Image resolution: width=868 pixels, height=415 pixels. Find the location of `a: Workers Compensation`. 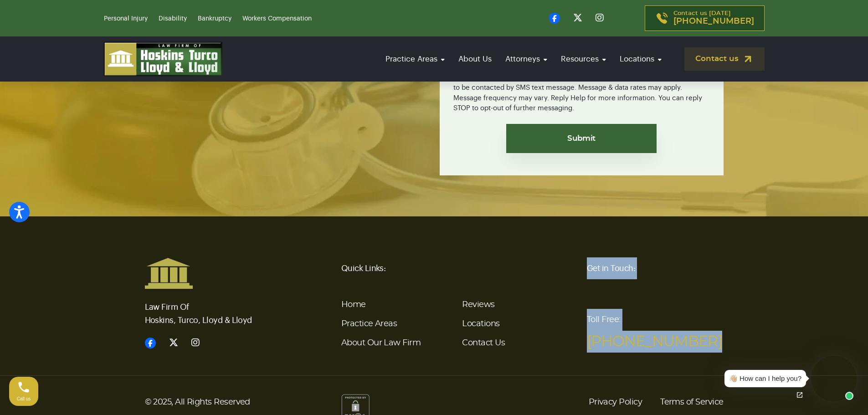

a: Workers Compensation is located at coordinates (277, 19).